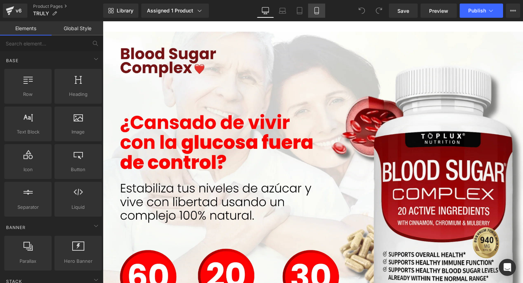 The width and height of the screenshot is (523, 283). Describe the element at coordinates (16, 228) in the screenshot. I see `span: Banner` at that location.